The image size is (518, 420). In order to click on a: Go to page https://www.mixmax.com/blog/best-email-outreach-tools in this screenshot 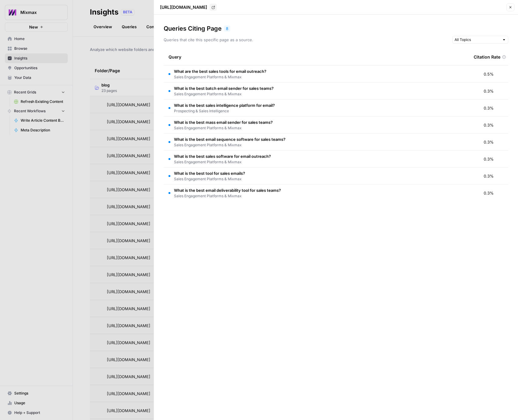, I will do `click(213, 7)`.